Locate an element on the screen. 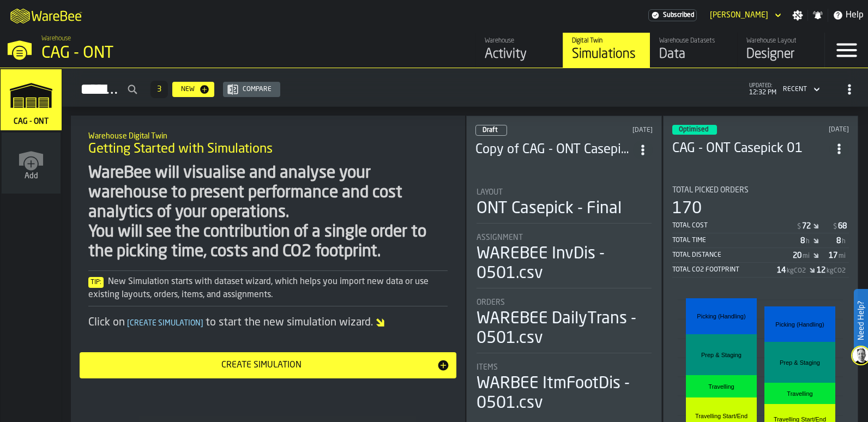 The width and height of the screenshot is (868, 422). label: Need Help? is located at coordinates (861, 320).